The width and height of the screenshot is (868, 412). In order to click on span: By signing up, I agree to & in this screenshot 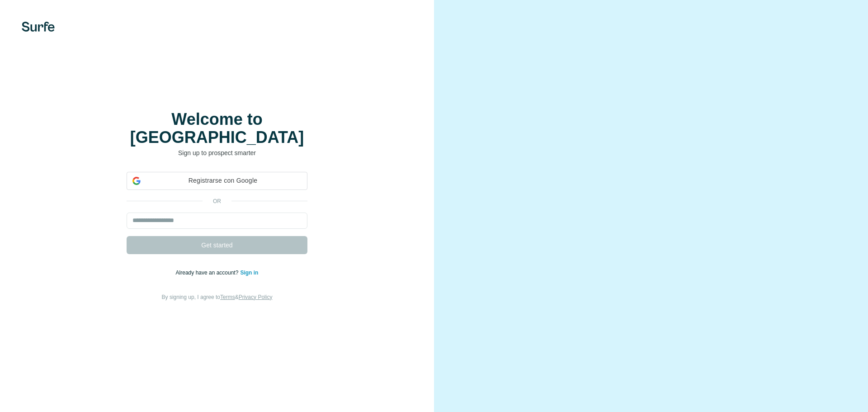, I will do `click(217, 297)`.